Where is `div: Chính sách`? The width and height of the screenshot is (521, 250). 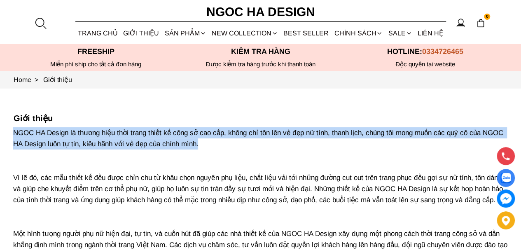 div: Chính sách is located at coordinates (358, 33).